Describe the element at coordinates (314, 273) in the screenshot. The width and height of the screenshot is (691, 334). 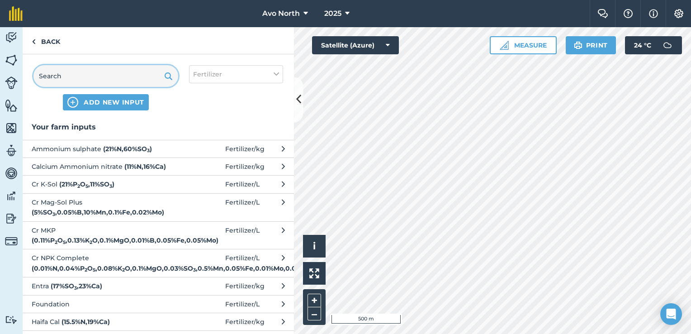
I see `img: Four arrows, one pointing top left, one top right, one bottom right and the last bottom left` at that location.